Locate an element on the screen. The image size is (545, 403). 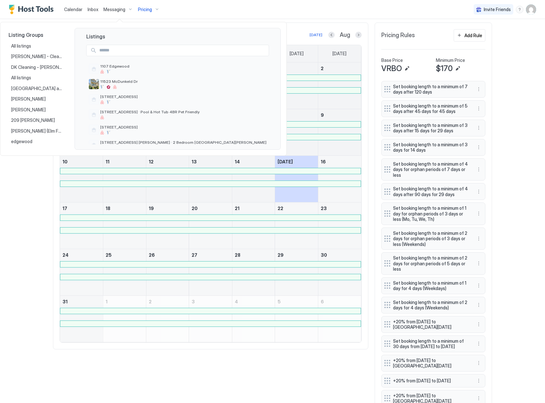
input: Input Field is located at coordinates (183, 50).